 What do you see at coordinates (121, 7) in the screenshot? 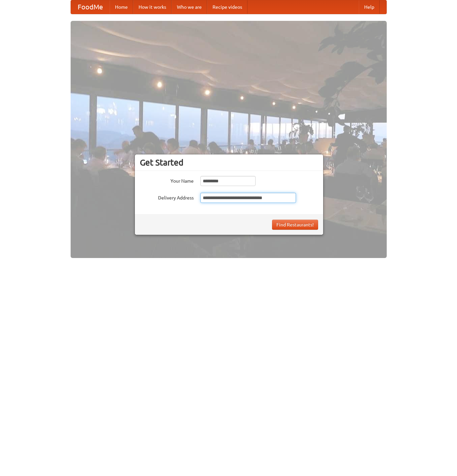
I see `a: Home` at bounding box center [121, 7].